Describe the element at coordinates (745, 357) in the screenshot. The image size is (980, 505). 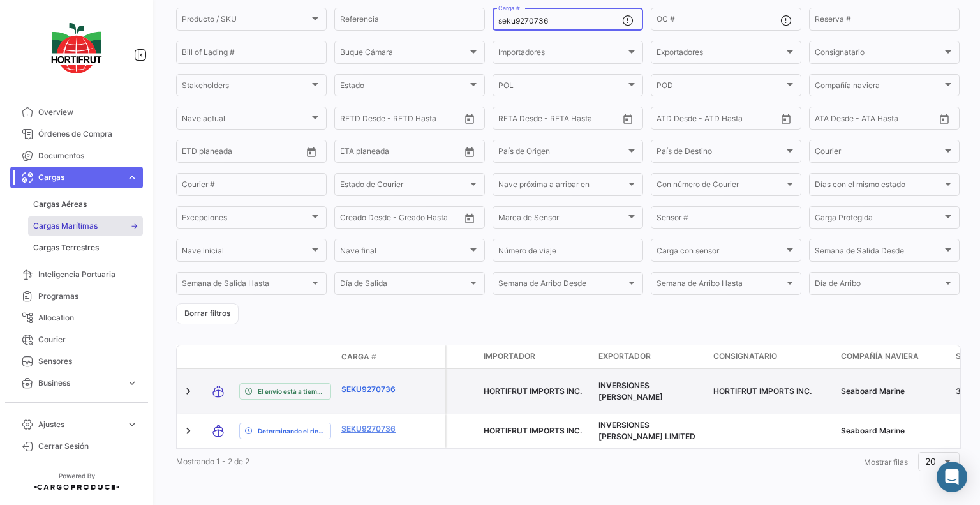
I see `span: Consignatario` at that location.